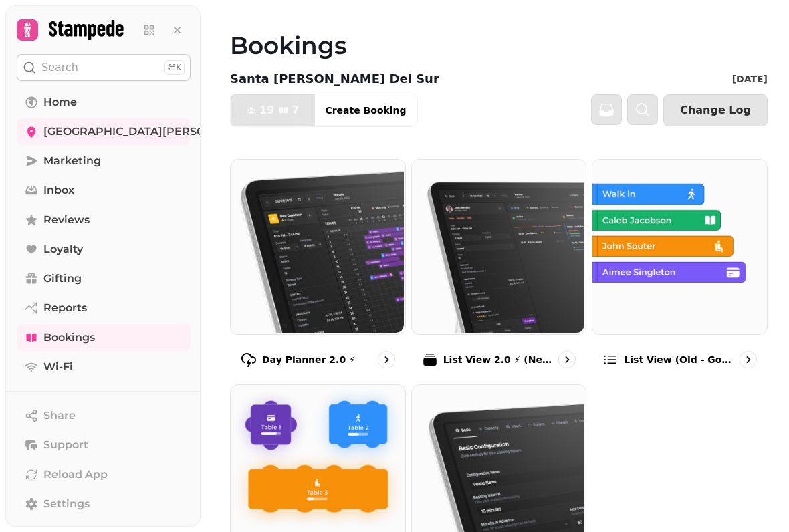  What do you see at coordinates (103, 308) in the screenshot?
I see `a: Reports` at bounding box center [103, 308].